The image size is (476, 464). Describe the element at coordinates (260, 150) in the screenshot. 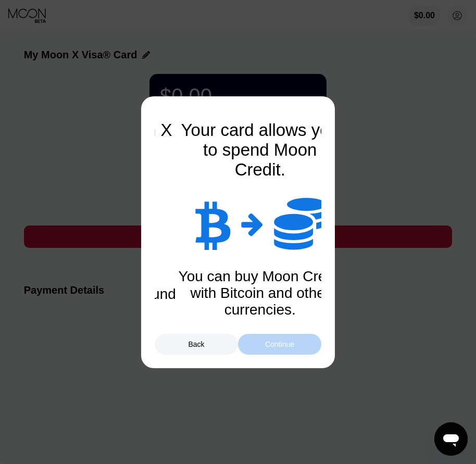

I see `div: Your card allows you to spend Moon Credit.` at that location.